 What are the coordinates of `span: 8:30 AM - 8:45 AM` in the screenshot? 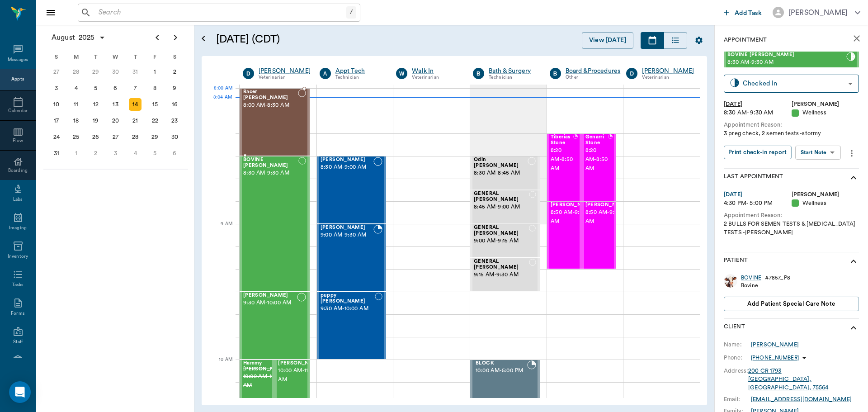 It's located at (500, 174).